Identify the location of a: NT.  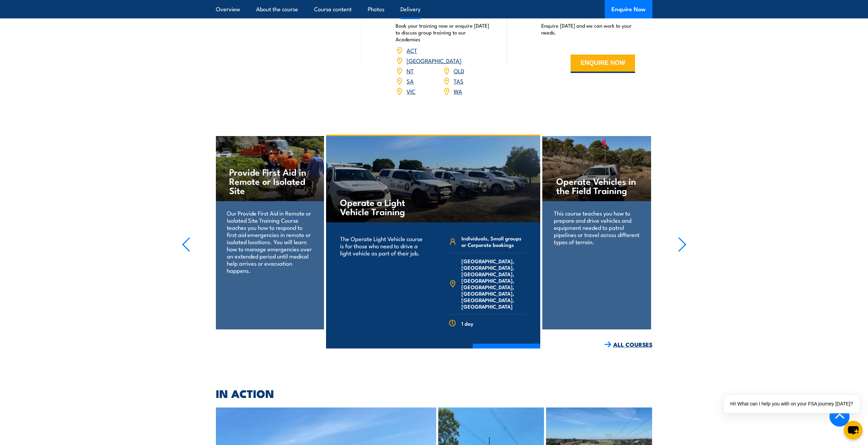
(410, 70).